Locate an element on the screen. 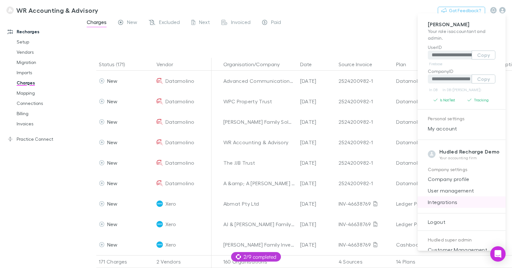 This screenshot has width=512, height=268. button: Is NotTest is located at coordinates (444, 100).